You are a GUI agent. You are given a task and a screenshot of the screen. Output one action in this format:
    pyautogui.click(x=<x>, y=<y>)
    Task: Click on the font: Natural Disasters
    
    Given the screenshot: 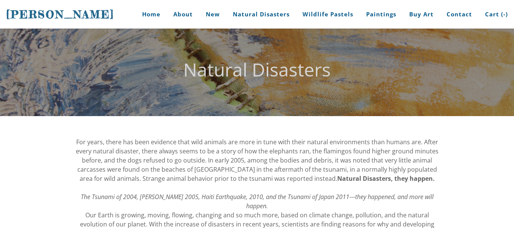 What is the action you would take?
    pyautogui.click(x=257, y=69)
    